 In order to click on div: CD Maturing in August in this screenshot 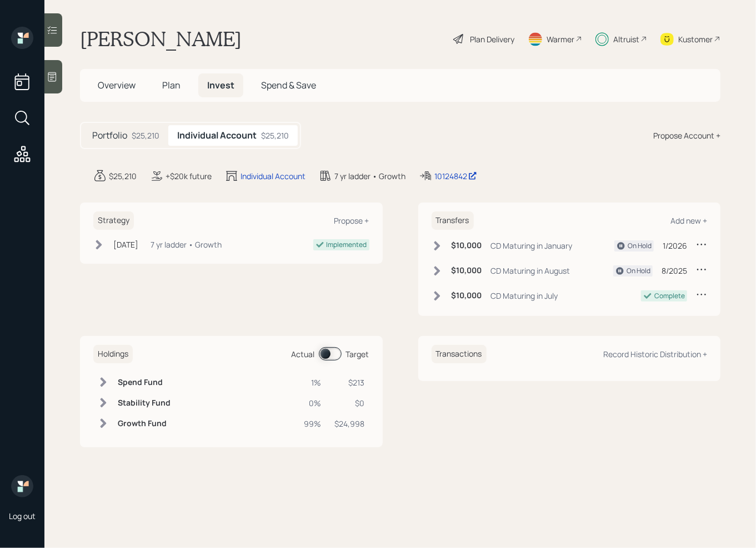, I will do `click(531, 270)`.